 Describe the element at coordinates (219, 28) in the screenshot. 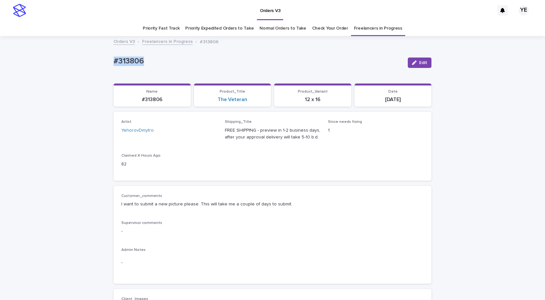

I see `a: Priority Expedited Orders to Take` at that location.